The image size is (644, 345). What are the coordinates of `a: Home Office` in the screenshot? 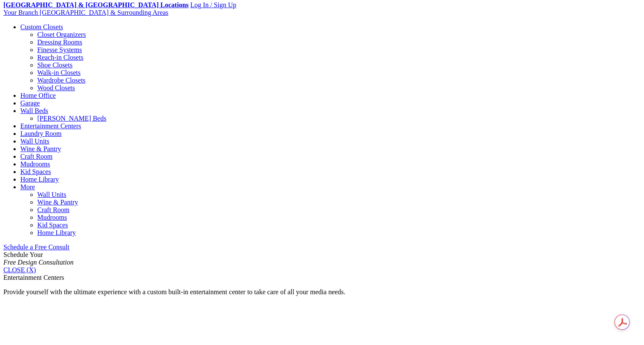 It's located at (38, 95).